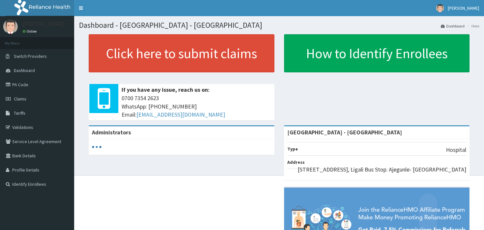  What do you see at coordinates (165, 89) in the screenshot?
I see `b: If you have any issue, reach us on:` at bounding box center [165, 89].